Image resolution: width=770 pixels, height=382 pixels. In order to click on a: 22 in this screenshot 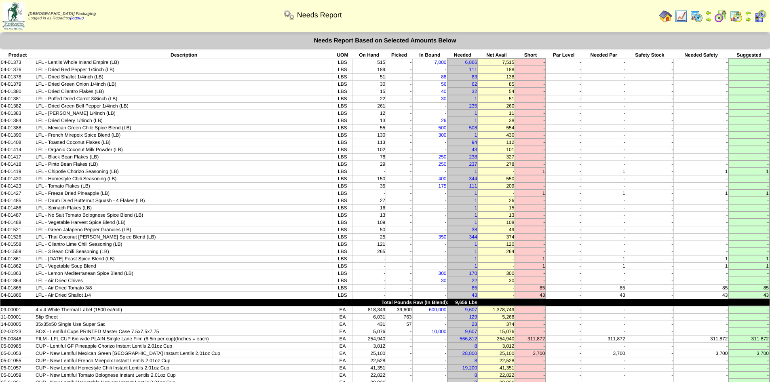, I will do `click(474, 280)`.